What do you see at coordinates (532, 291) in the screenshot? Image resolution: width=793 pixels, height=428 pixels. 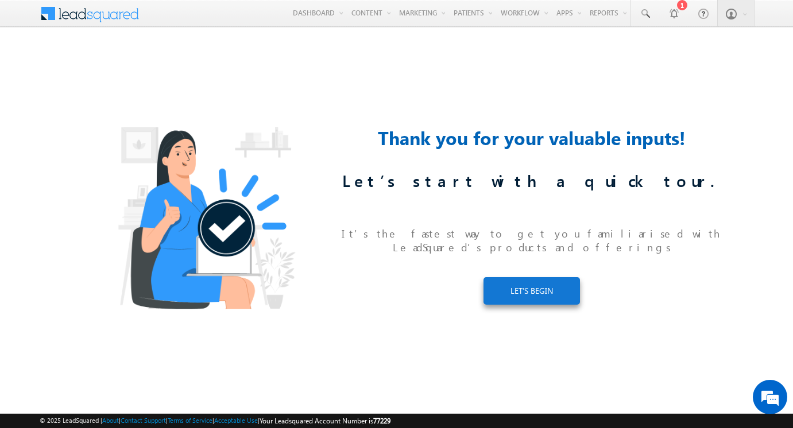 I see `a: LET’S BEGIN` at bounding box center [532, 291].